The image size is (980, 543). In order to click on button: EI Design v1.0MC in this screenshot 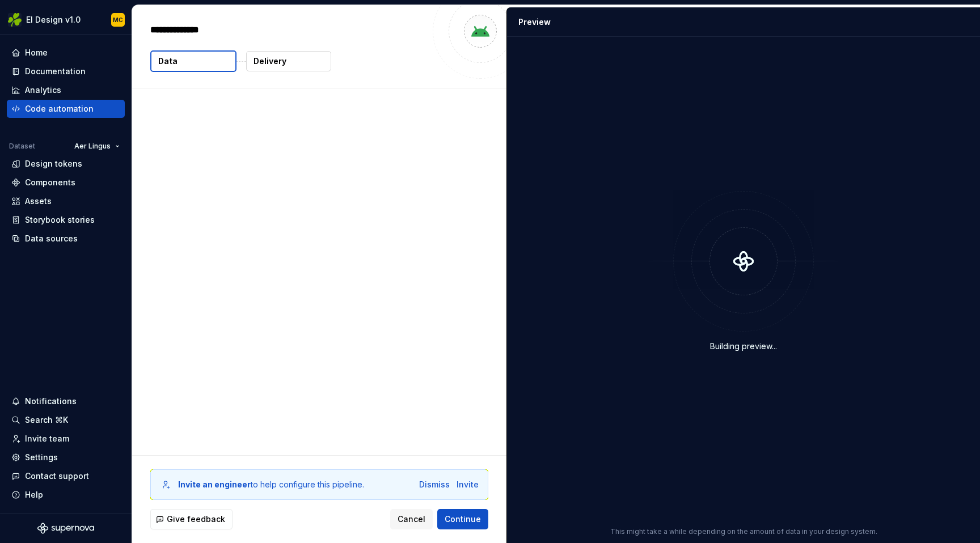, I will do `click(66, 19)`.